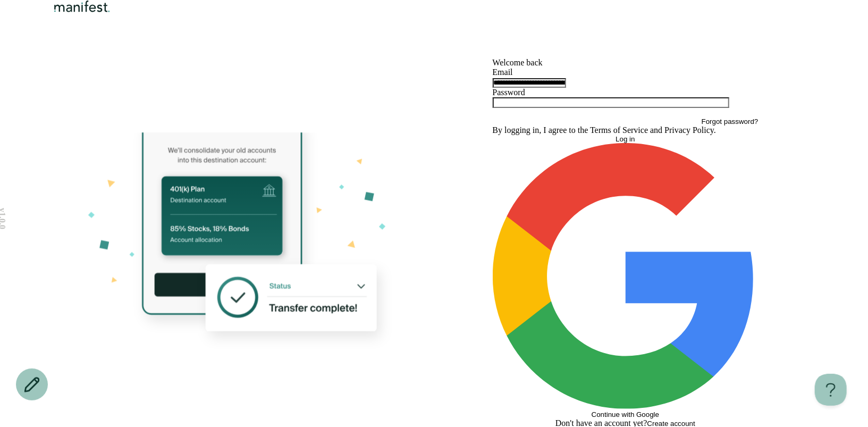  What do you see at coordinates (730, 121) in the screenshot?
I see `span: Forgot password?` at bounding box center [730, 121].